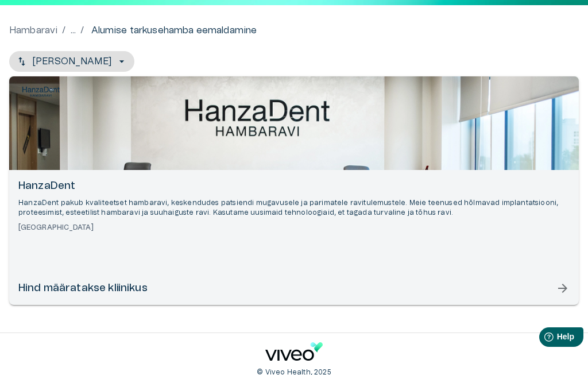  I want to click on div: Hambaravi, so click(33, 31).